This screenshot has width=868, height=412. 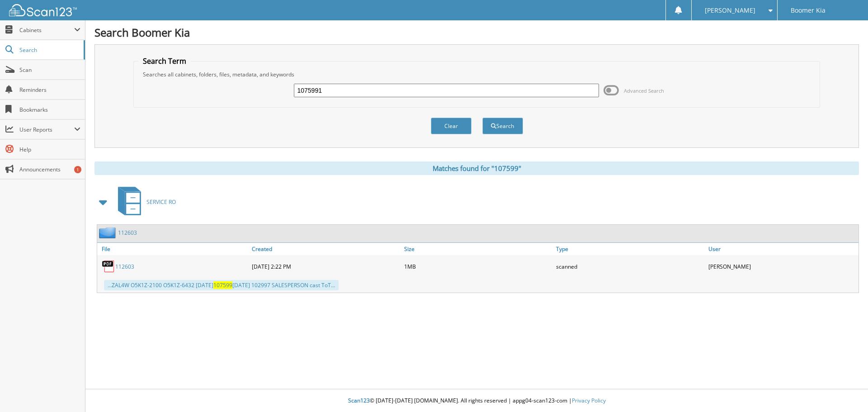 What do you see at coordinates (223, 285) in the screenshot?
I see `span: 107599` at bounding box center [223, 285].